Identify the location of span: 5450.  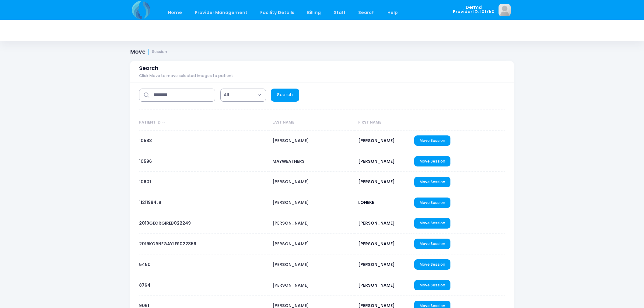
(145, 264).